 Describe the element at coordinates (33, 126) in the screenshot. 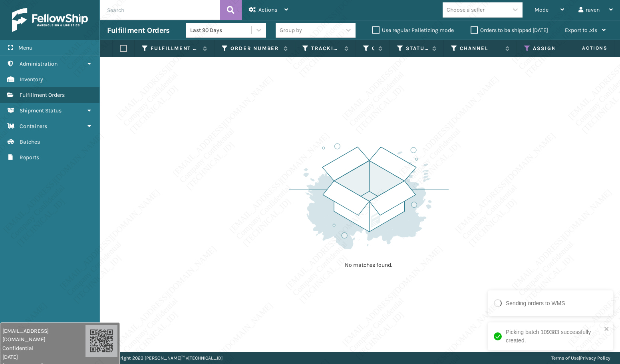

I see `span: Containers` at that location.